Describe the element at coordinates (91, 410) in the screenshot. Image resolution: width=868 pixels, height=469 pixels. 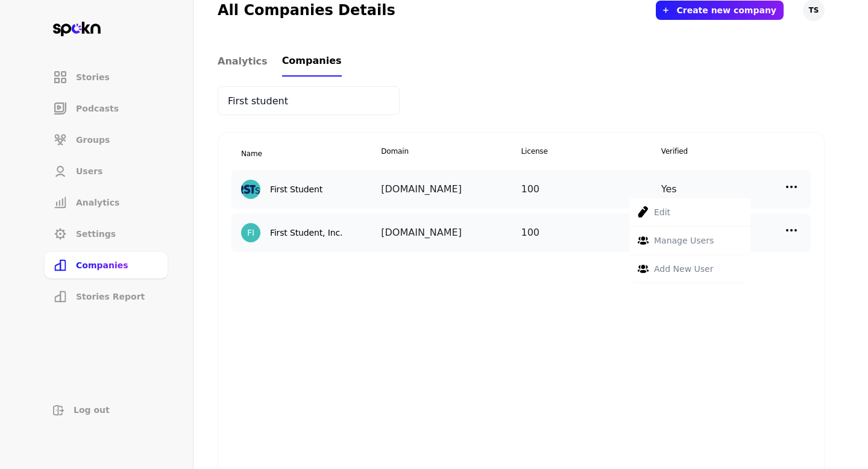
I see `span: Log out` at that location.